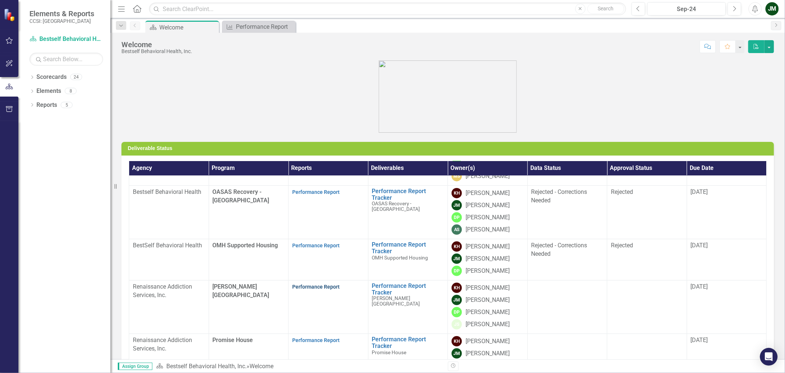  What do you see at coordinates (265, 27) in the screenshot?
I see `div: Performance Report` at bounding box center [265, 27].